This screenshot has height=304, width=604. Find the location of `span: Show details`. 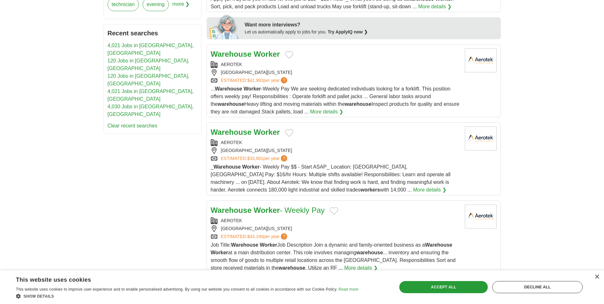

span: Show details is located at coordinates (39, 296).